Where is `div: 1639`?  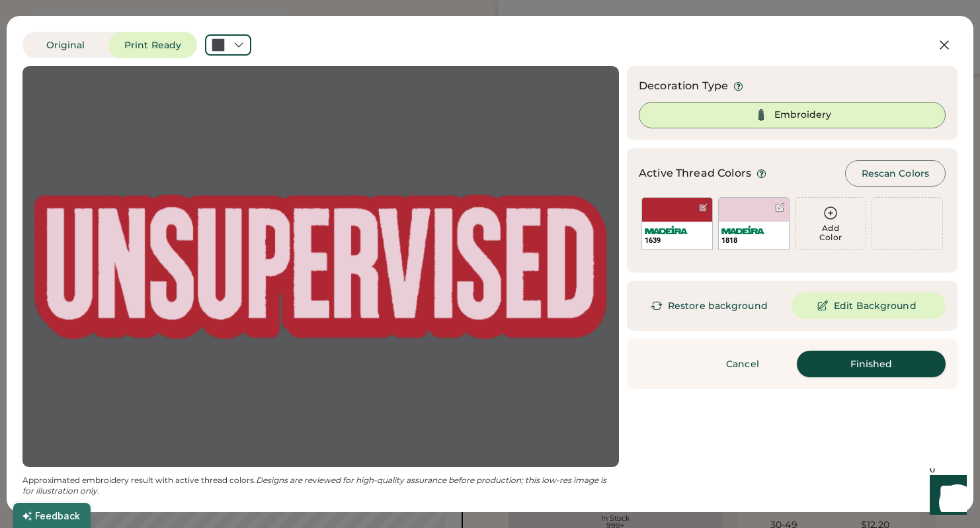 div: 1639 is located at coordinates (677, 240).